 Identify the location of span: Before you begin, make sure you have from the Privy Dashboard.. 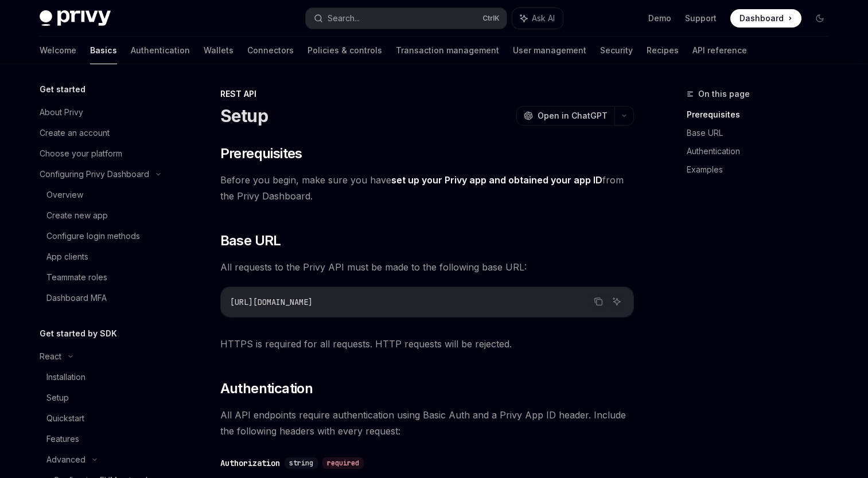
(427, 188).